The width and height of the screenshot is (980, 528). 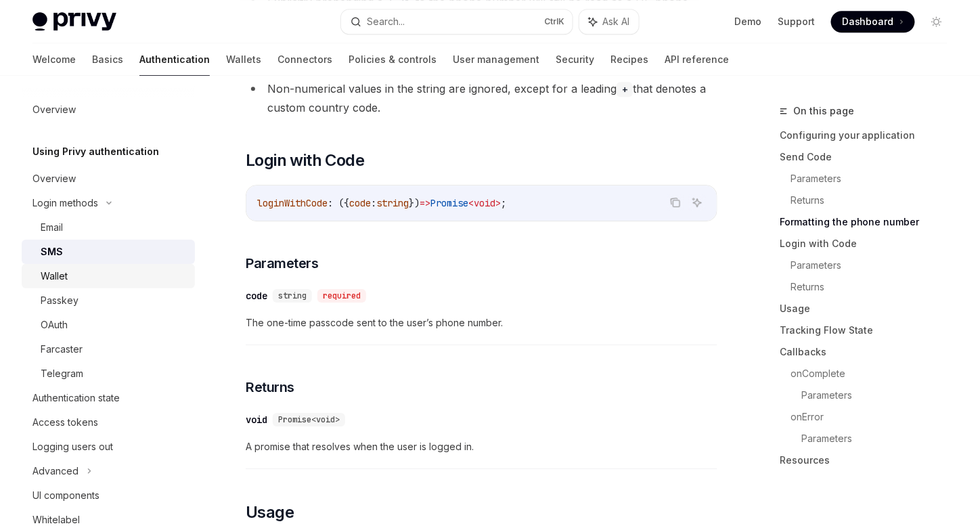 What do you see at coordinates (630, 60) in the screenshot?
I see `a: Recipes` at bounding box center [630, 60].